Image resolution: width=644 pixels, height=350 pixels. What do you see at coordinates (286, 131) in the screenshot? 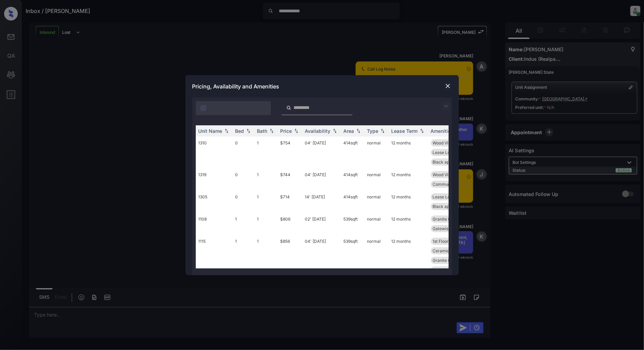
I see `div: Price` at bounding box center [286, 131].